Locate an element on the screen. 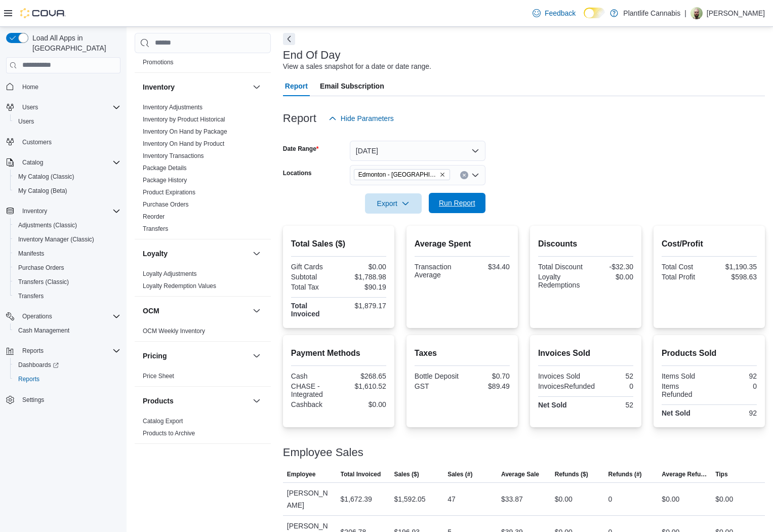 This screenshot has width=773, height=532. button: Purchase Orders is located at coordinates (67, 268).